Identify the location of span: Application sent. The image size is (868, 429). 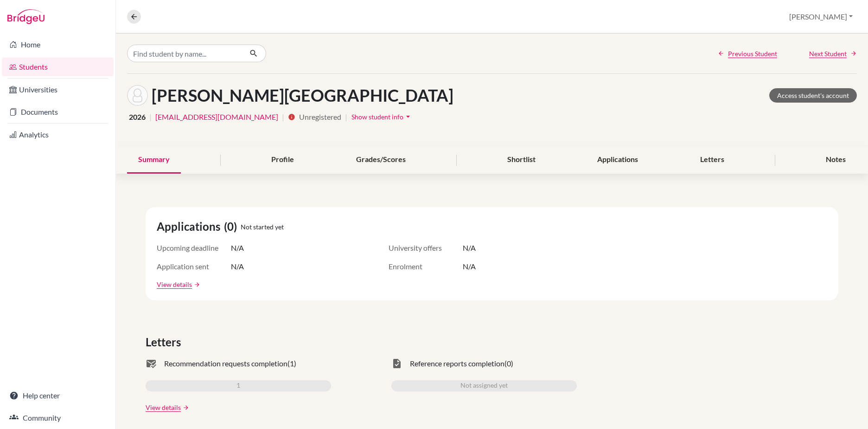
(194, 267).